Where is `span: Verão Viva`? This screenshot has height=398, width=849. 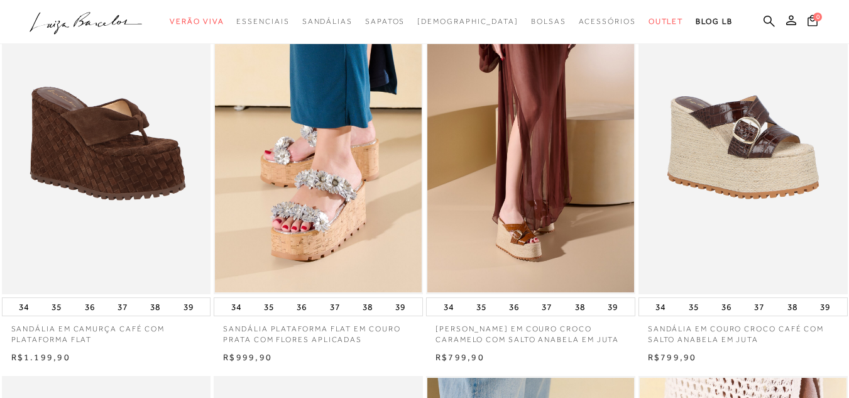 span: Verão Viva is located at coordinates (197, 21).